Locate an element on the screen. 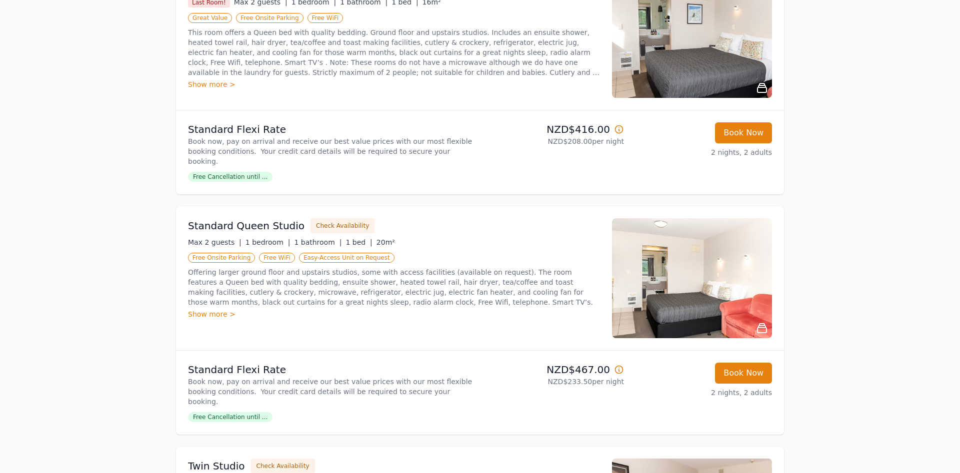 This screenshot has height=473, width=960. span: 1 bathroom | is located at coordinates (317, 242).